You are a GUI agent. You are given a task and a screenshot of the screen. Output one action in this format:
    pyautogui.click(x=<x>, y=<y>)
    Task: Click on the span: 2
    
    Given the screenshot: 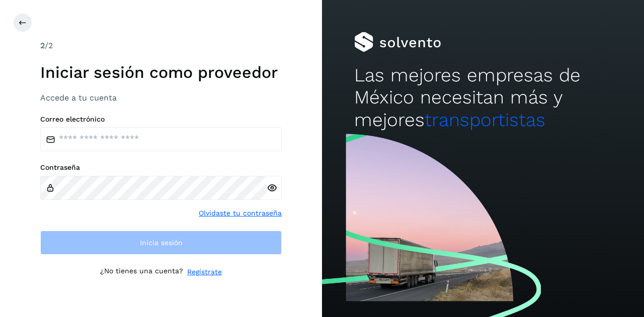 What is the action you would take?
    pyautogui.click(x=43, y=45)
    